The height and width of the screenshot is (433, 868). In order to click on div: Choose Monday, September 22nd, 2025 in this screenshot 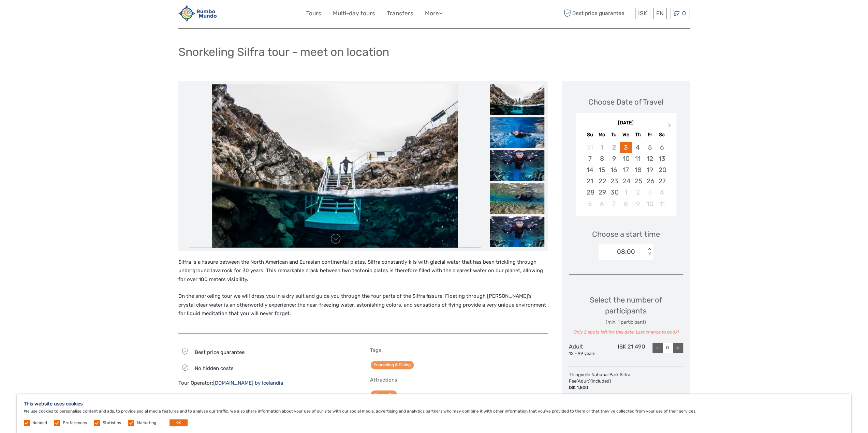, I will do `click(602, 181)`.